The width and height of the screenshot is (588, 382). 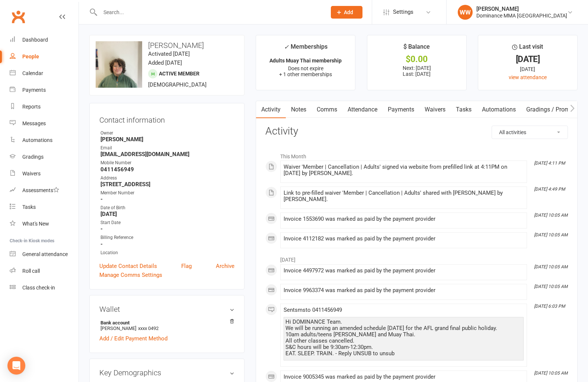 I want to click on div: What's New, so click(x=36, y=224).